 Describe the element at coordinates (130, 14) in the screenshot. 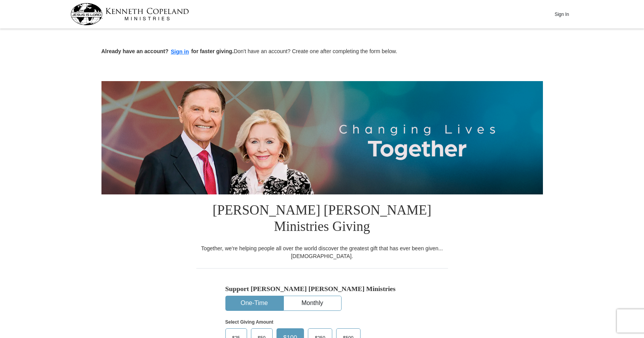

I see `img: kcm-header-logo.svg` at that location.